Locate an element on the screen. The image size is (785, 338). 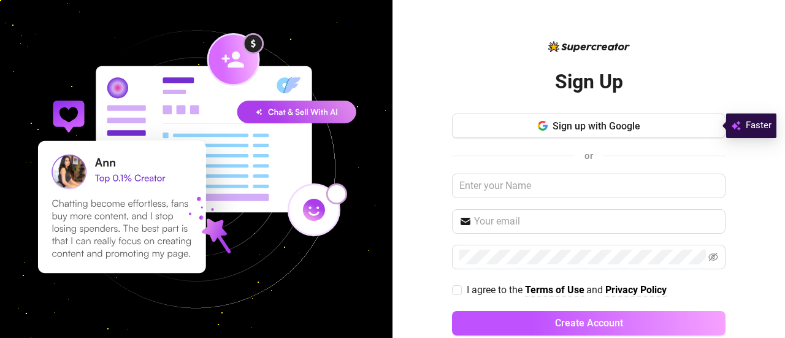
input: Your email is located at coordinates (596, 222).